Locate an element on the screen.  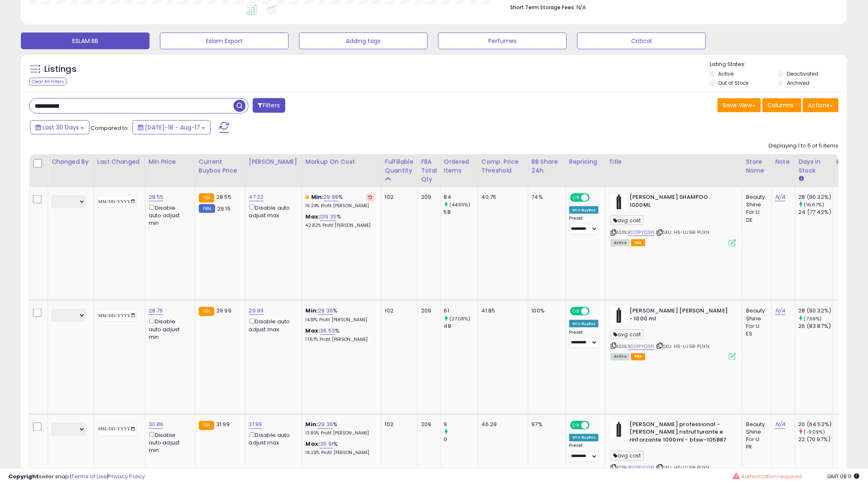
small: (44.83%) is located at coordinates (460, 205).